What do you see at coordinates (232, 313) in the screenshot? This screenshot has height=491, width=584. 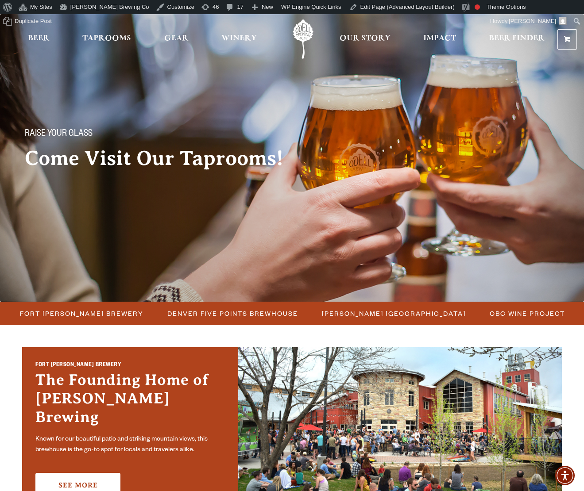 I see `span: Denver Five Points Brewhouse` at bounding box center [232, 313].